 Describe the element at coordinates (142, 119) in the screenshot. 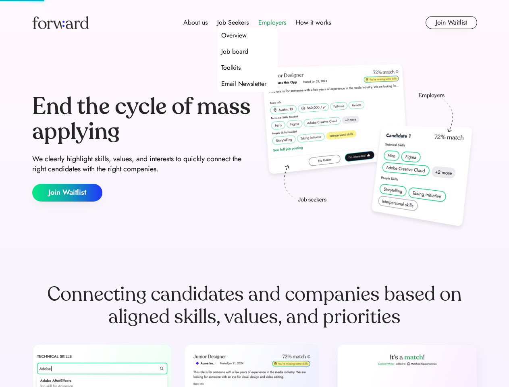

I see `div: End the cycle of mass applying` at that location.